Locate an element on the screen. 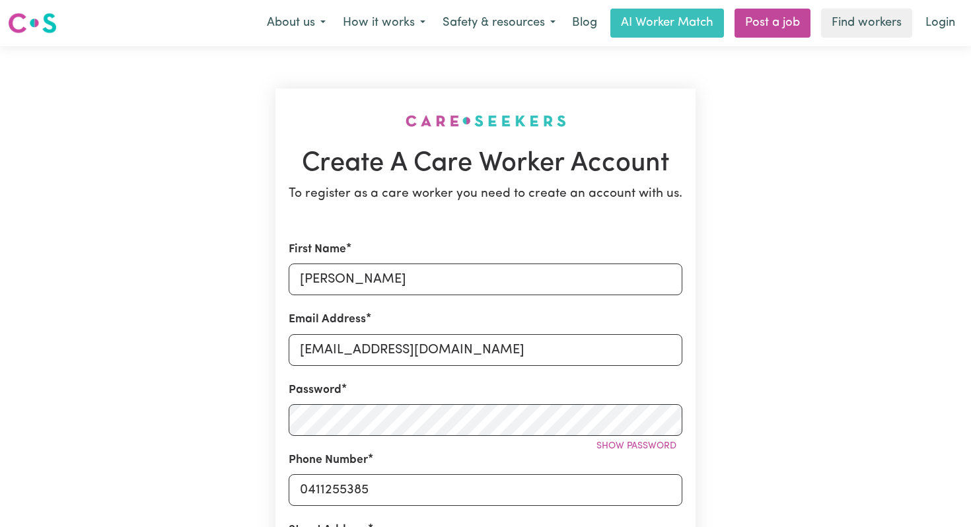  input: e.g. daniela.d88@gmail.com is located at coordinates (485, 350).